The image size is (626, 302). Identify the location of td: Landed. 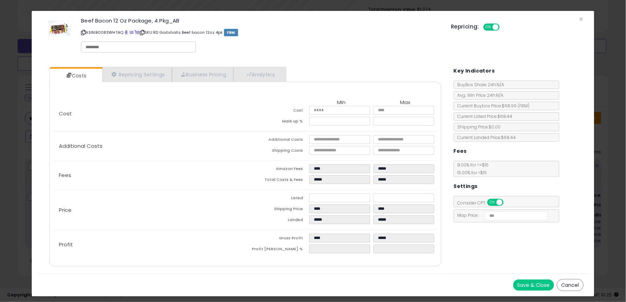
(277, 221).